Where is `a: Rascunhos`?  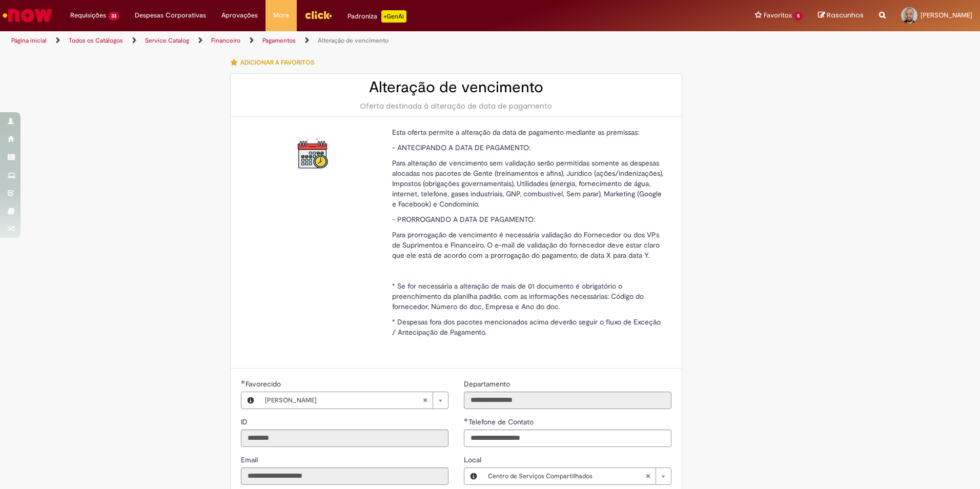
a: Rascunhos is located at coordinates (840, 15).